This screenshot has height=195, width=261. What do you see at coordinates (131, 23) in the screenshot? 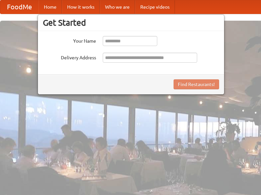
I see `h3: Get Started` at bounding box center [131, 23].